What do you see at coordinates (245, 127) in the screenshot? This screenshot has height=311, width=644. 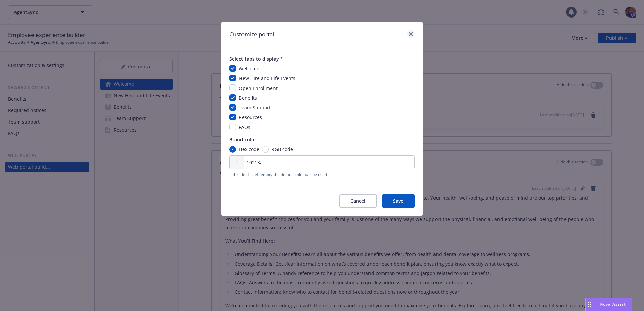 I see `span: FAQs` at bounding box center [245, 127].